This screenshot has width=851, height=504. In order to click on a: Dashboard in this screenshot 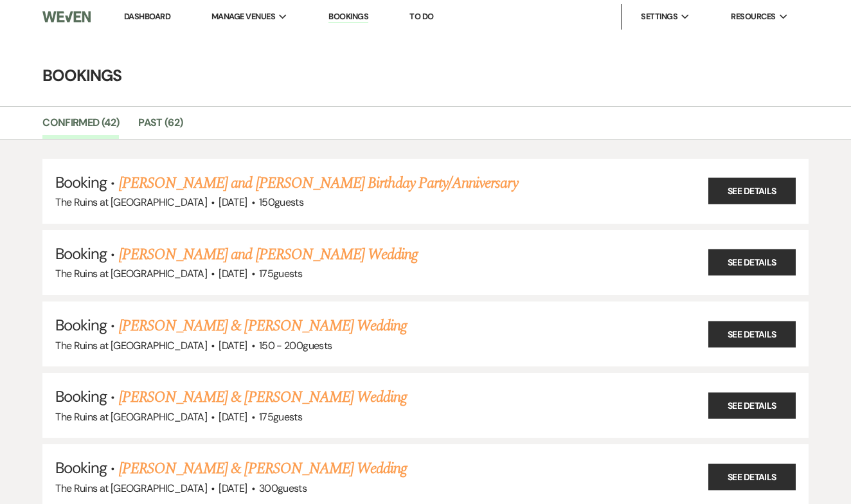, I will do `click(147, 16)`.